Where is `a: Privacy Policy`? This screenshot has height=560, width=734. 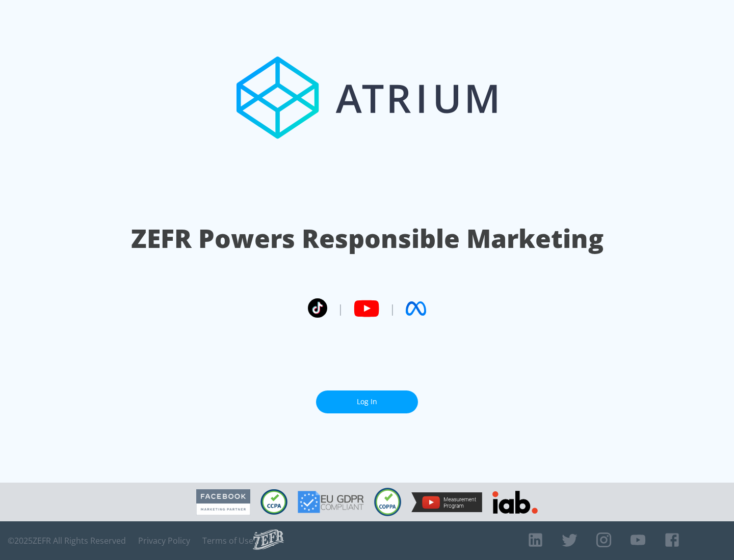 a: Privacy Policy is located at coordinates (164, 541).